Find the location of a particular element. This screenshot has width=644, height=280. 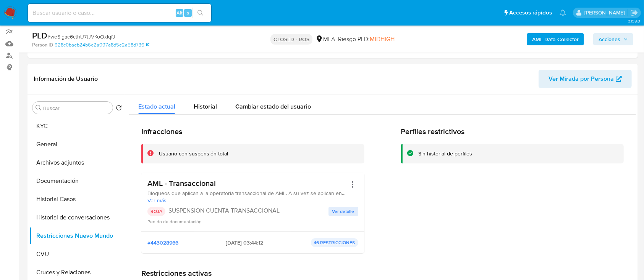

div: MLA is located at coordinates (325, 39).